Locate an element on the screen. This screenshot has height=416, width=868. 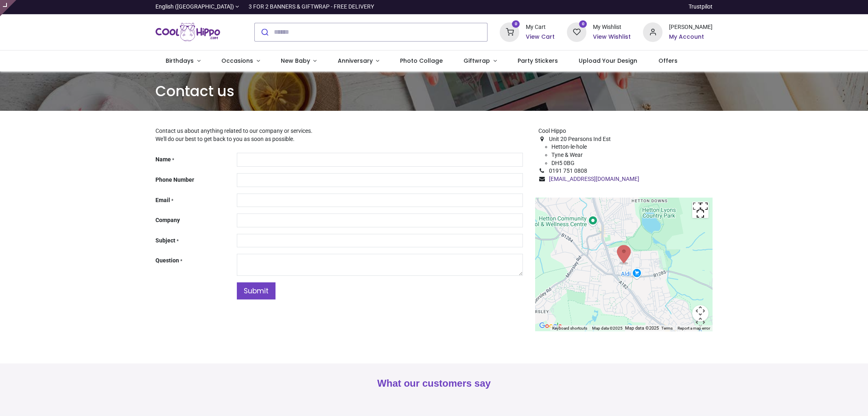
img: Cool Hippo is located at coordinates (188, 32).